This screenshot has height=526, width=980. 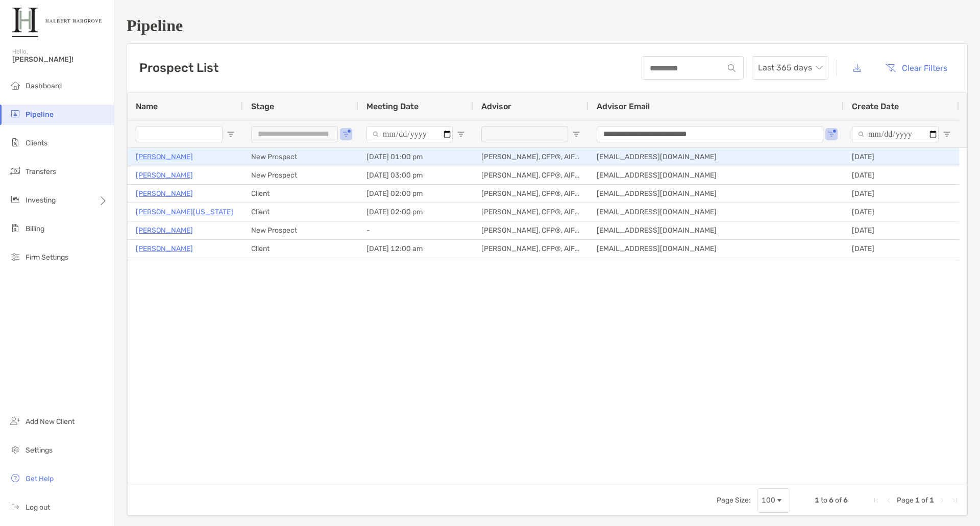 I want to click on div: Page Size:, so click(x=733, y=501).